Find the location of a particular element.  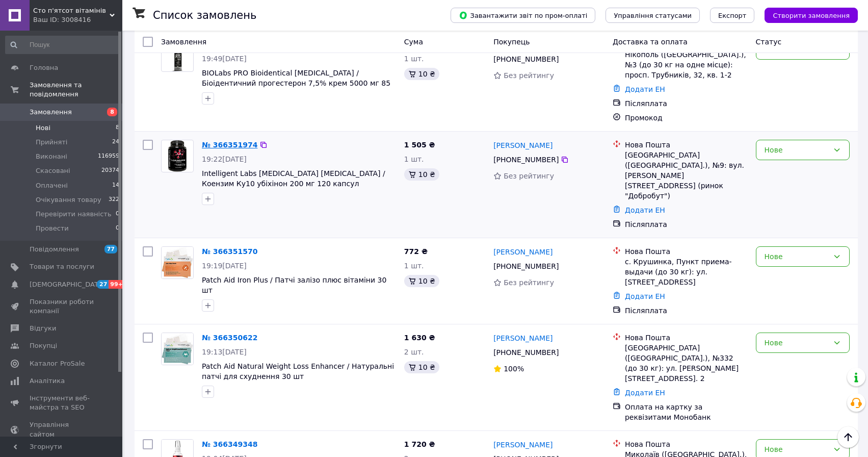

span: Головна is located at coordinates (44, 68).